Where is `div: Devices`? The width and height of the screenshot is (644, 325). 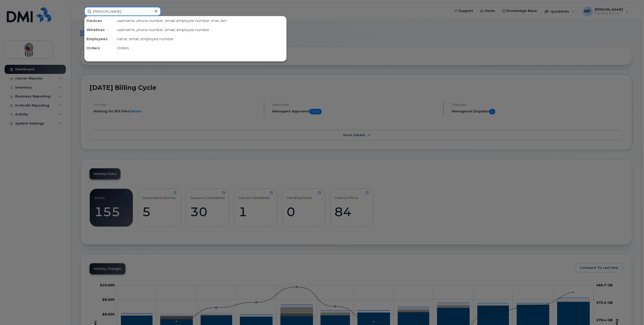
div: Devices is located at coordinates (99, 21).